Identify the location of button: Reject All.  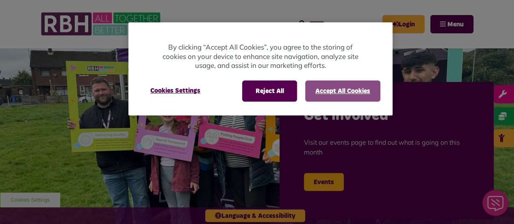
(270, 91).